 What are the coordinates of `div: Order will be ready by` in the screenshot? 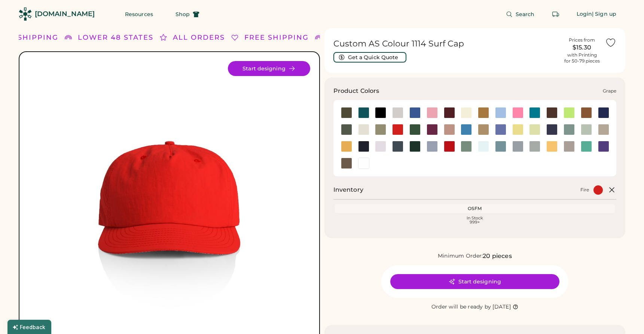 It's located at (461, 307).